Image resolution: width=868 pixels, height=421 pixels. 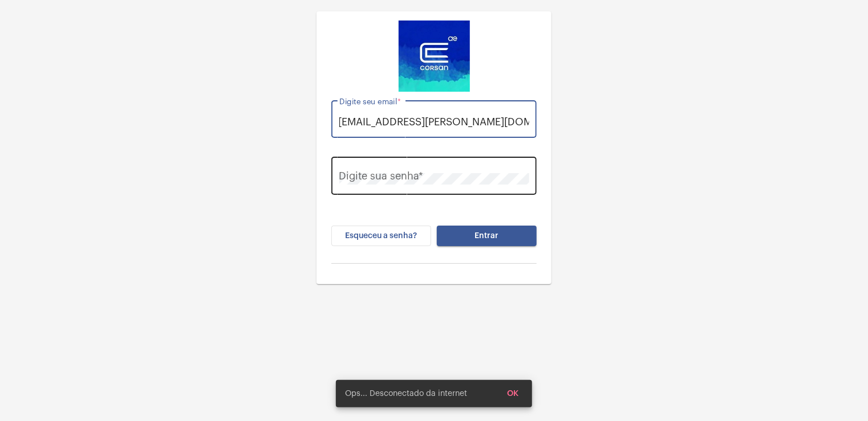 What do you see at coordinates (381, 236) in the screenshot?
I see `span: Esqueceu a senha?` at bounding box center [381, 236].